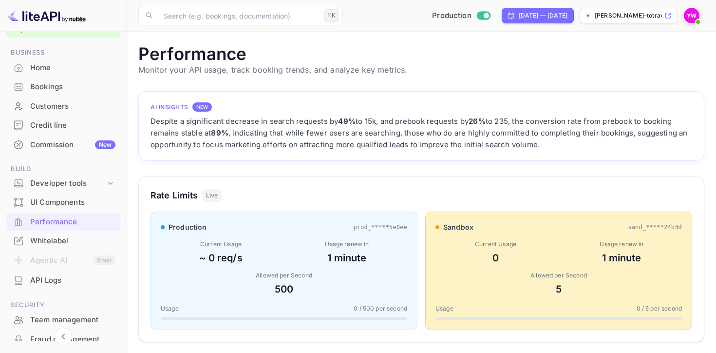  Describe the element at coordinates (220, 132) in the screenshot. I see `strong: 89%` at that location.